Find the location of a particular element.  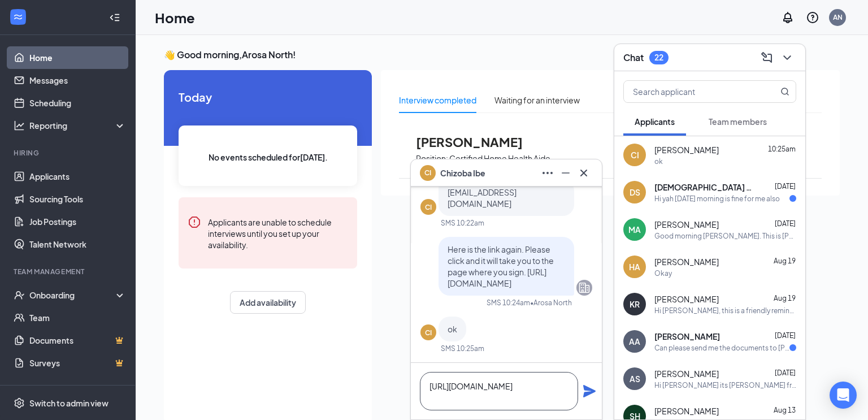

p: Position: is located at coordinates (432, 158).